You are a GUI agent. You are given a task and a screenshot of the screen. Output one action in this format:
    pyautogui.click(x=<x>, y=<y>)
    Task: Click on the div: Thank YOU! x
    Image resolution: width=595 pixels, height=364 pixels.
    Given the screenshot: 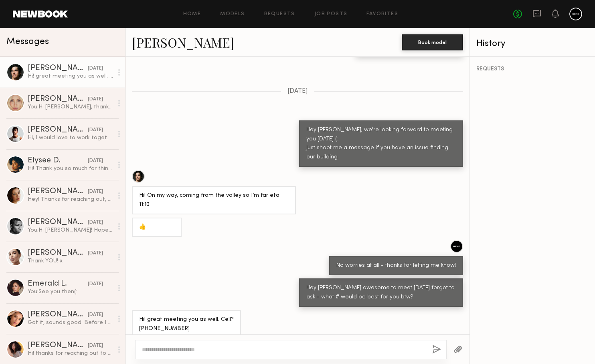 What is the action you would take?
    pyautogui.click(x=70, y=261)
    